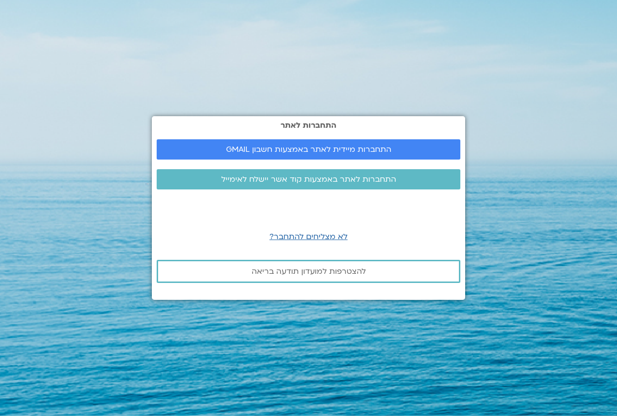  I want to click on h2: התחברות לאתר, so click(309, 125).